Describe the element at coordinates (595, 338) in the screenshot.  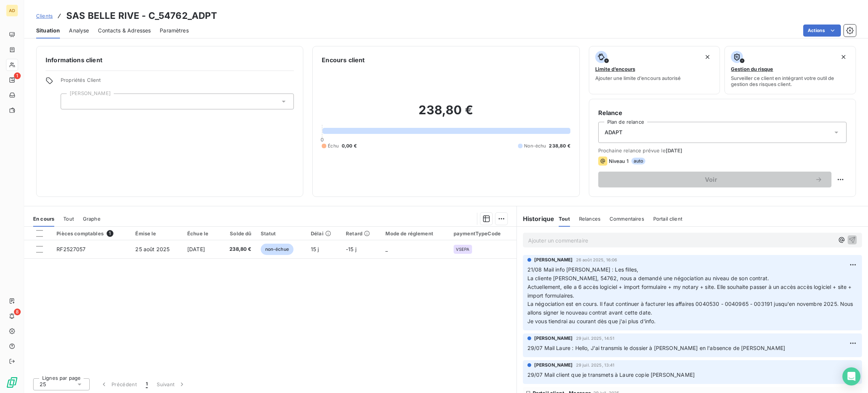
I see `span: 29 juil. 2025, 14:51` at that location.